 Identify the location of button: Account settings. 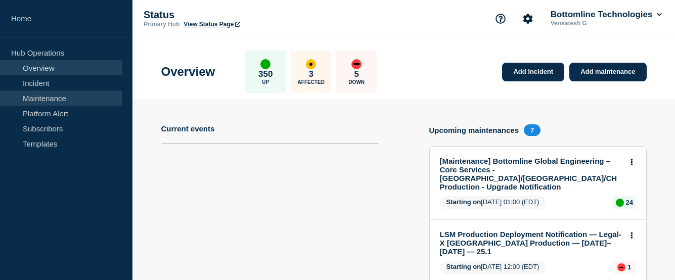
(528, 19).